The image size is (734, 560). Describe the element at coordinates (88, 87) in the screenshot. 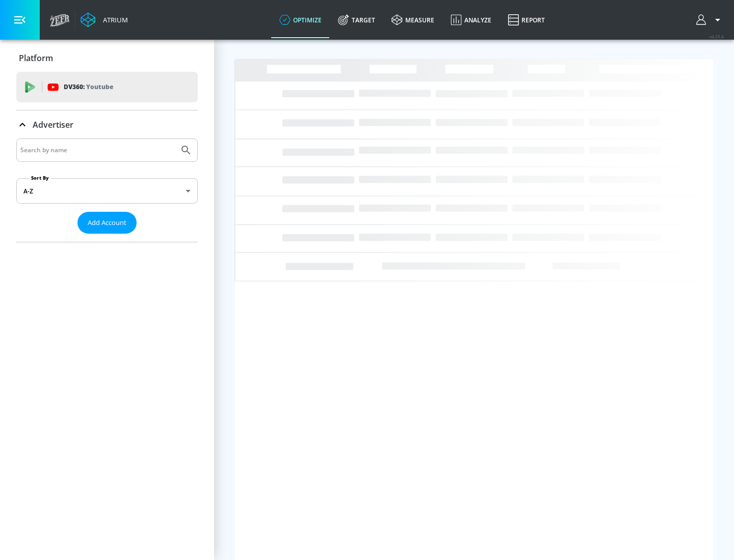

I see `p: DV360:` at that location.